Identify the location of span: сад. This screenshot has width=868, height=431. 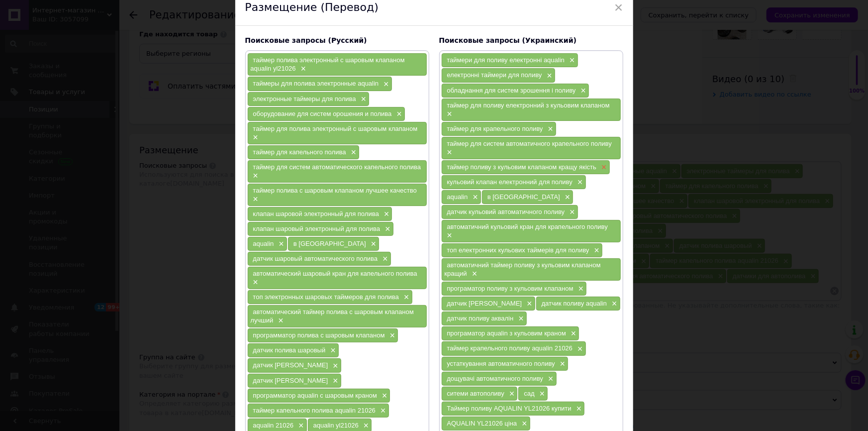
(529, 393).